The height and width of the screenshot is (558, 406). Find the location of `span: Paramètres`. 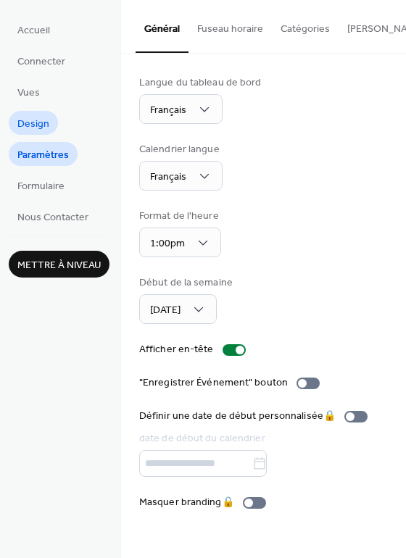

span: Paramètres is located at coordinates (43, 155).